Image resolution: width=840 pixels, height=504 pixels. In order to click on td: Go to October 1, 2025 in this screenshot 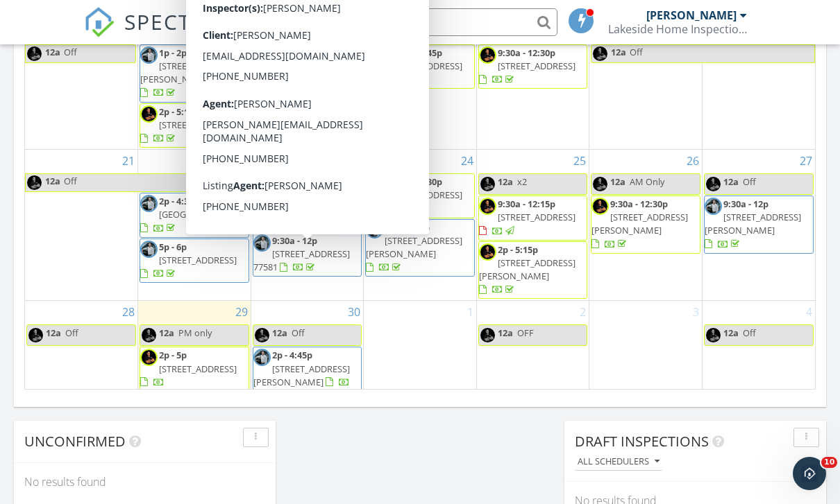, I will do `click(420, 347)`.